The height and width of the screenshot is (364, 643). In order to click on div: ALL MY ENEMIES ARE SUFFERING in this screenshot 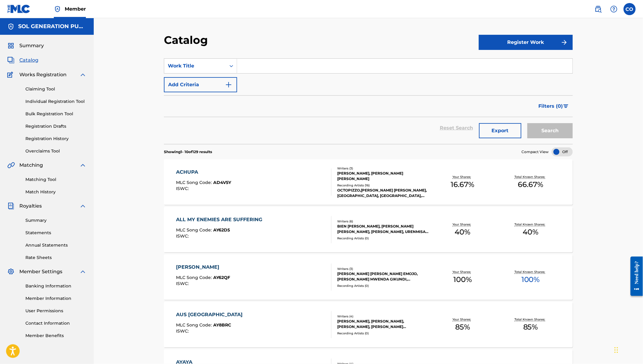, I will do `click(221, 220)`.